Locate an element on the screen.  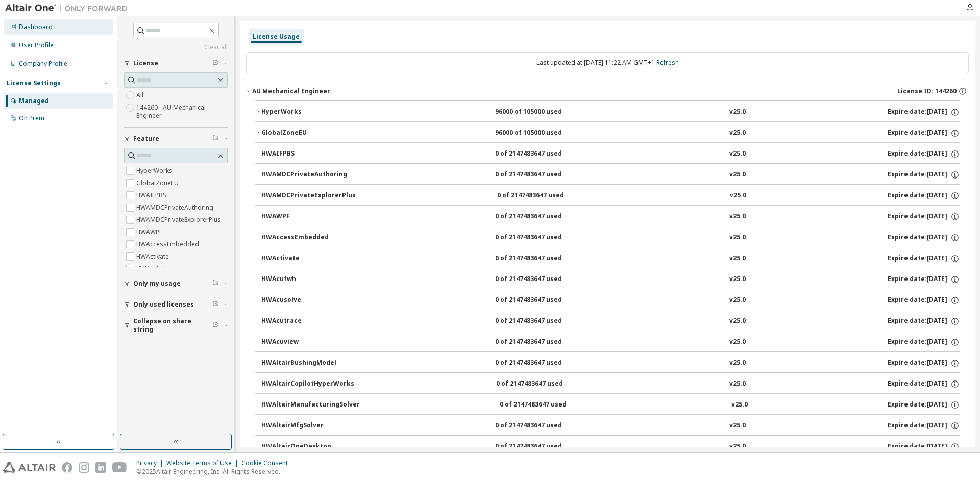
p: © 2025 Altair Engineering, Inc. All Rights Reserved. is located at coordinates (215, 471).